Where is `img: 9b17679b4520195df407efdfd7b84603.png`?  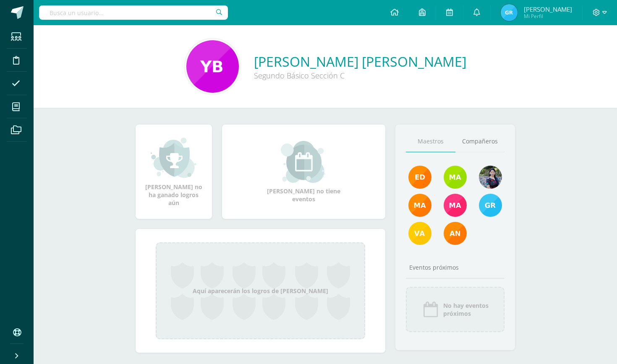 img: 9b17679b4520195df407efdfd7b84603.png is located at coordinates (490, 177).